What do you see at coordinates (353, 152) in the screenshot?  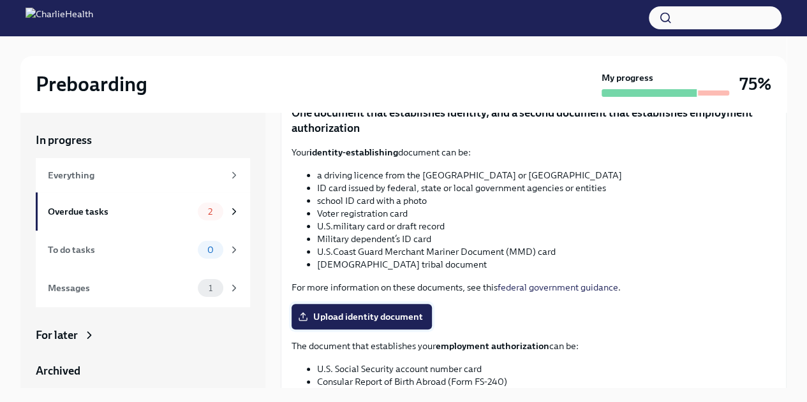 I see `strong: identity-establishing` at bounding box center [353, 152].